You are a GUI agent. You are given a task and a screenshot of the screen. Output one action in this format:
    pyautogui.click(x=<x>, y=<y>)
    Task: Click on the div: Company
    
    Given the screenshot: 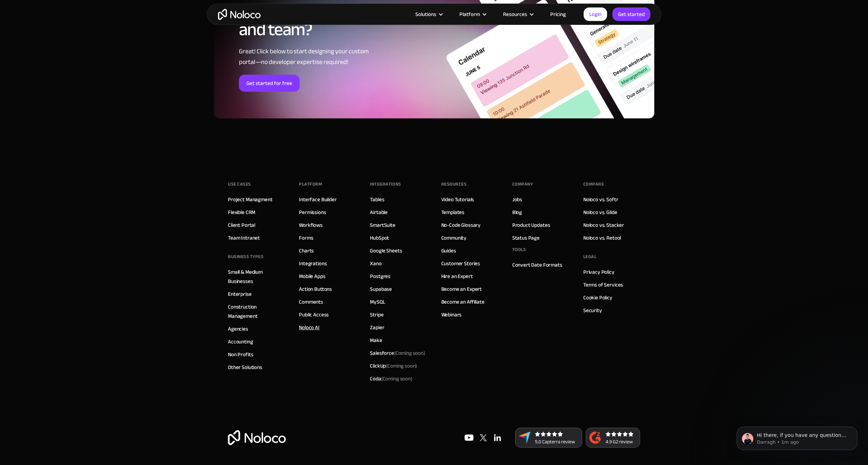 What is the action you would take?
    pyautogui.click(x=523, y=184)
    